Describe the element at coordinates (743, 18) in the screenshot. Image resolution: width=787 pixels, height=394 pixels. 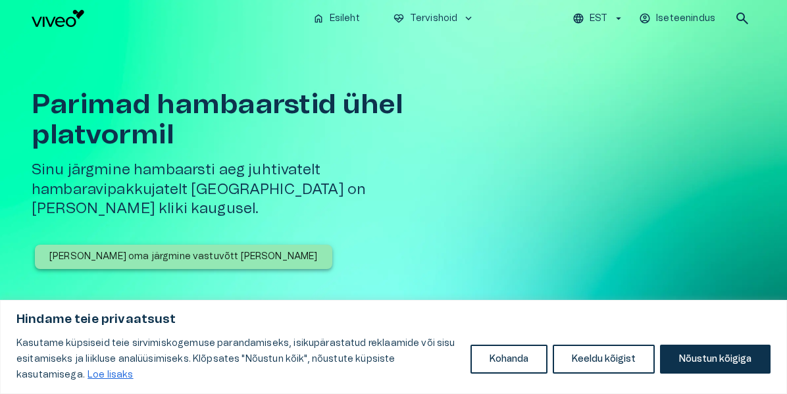
I see `span: search` at that location.